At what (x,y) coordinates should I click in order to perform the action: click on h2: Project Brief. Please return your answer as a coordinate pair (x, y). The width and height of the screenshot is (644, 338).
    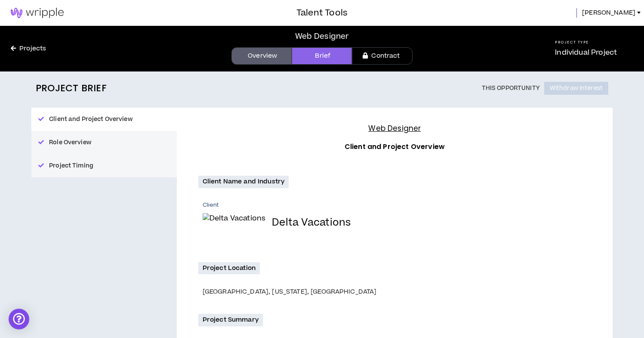
    Looking at the image, I should click on (71, 88).